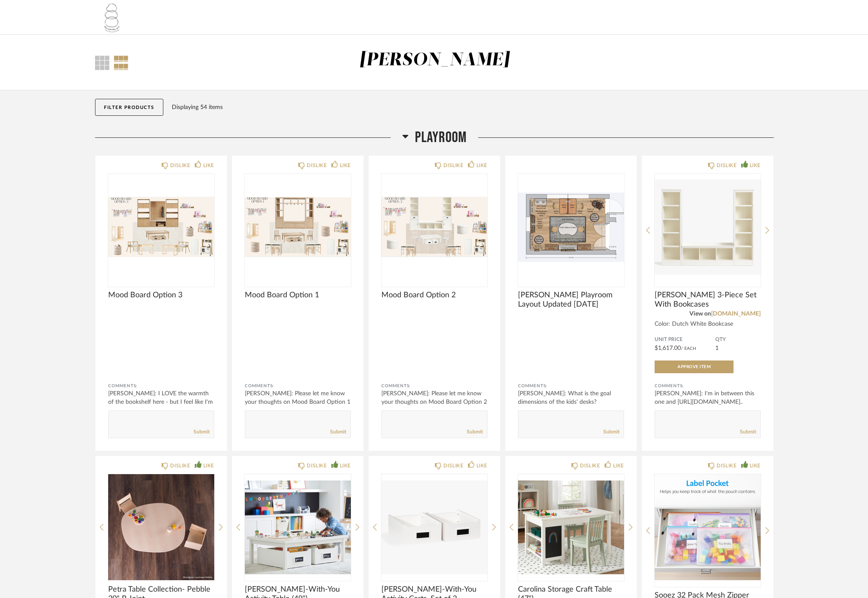 This screenshot has width=868, height=598. What do you see at coordinates (440, 137) in the screenshot?
I see `span: Playroom` at bounding box center [440, 137].